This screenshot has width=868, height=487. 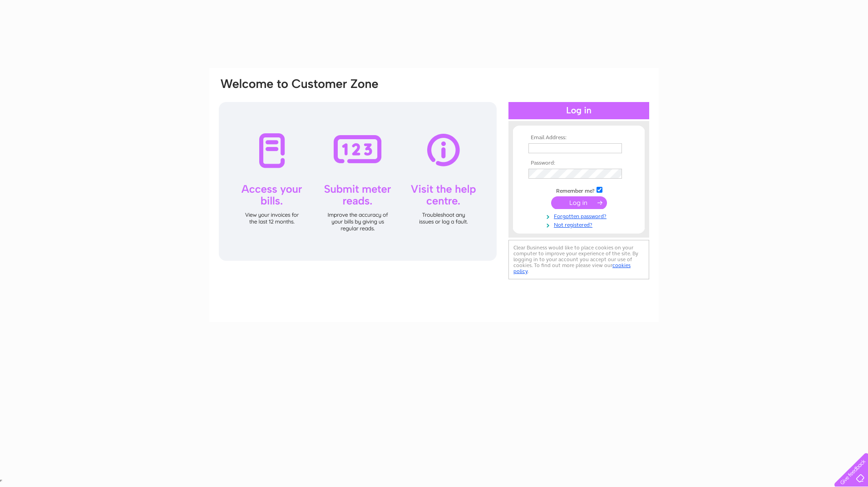 I want to click on a: Forgotten password?, so click(x=579, y=215).